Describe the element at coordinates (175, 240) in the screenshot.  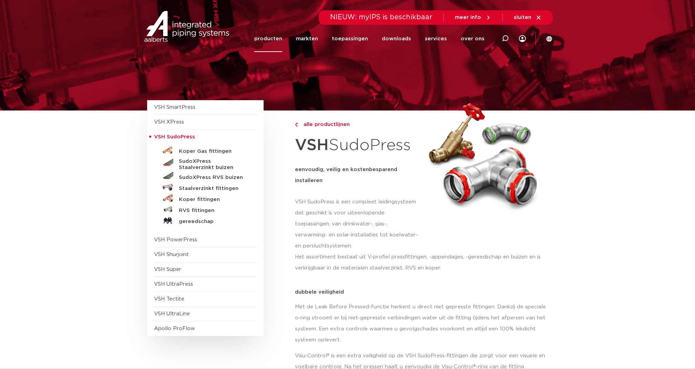
I see `span: VSH PowerPress` at that location.